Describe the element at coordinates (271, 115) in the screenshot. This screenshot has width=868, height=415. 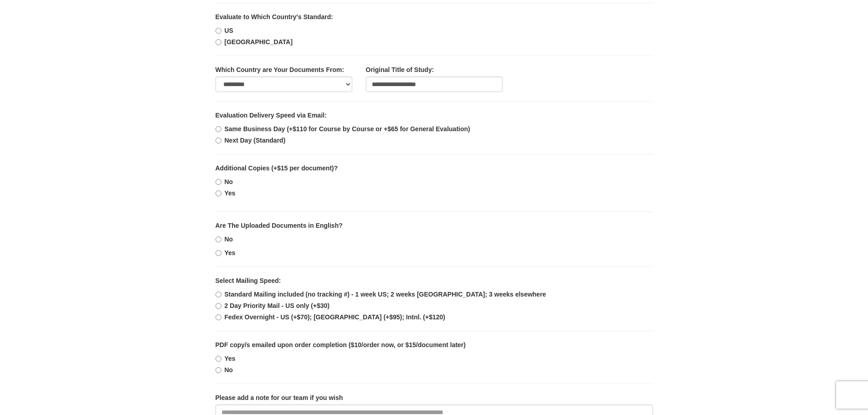
I see `b: Evaluation Delivery Speed via Email:` at that location.